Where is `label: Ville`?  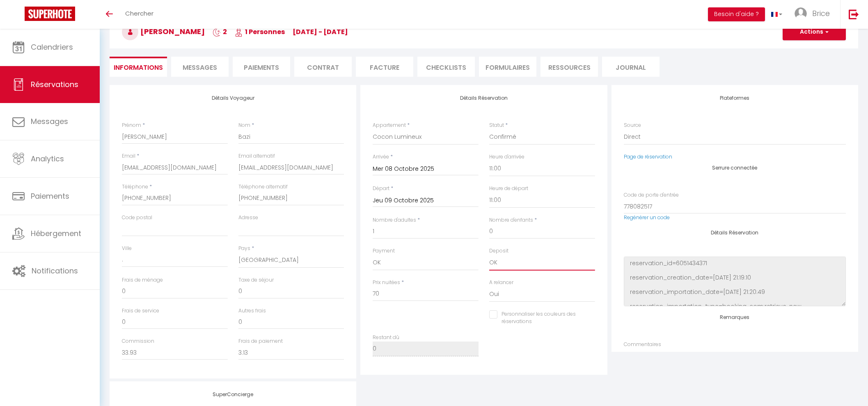
label: Ville is located at coordinates (127, 248).